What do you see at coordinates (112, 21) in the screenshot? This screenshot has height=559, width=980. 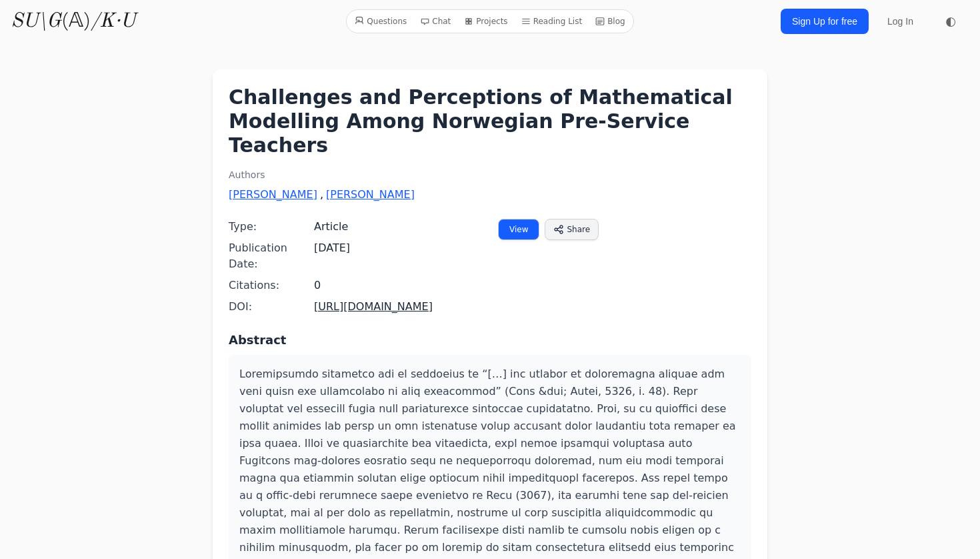 I see `i: /K·U` at bounding box center [112, 21].